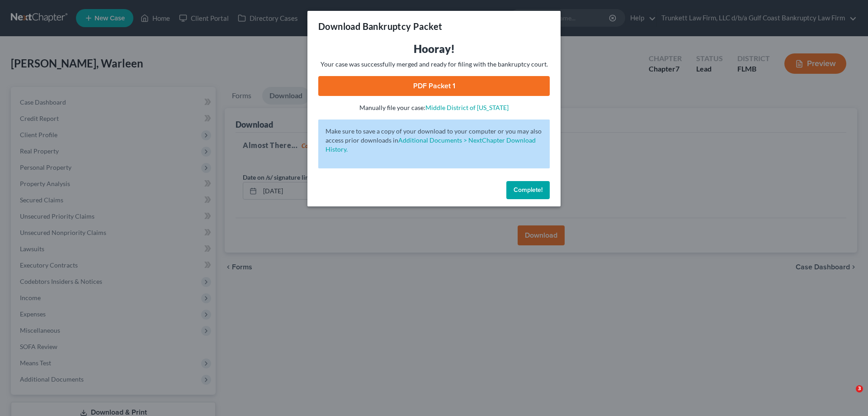  What do you see at coordinates (430, 144) in the screenshot?
I see `a: Additional Documents > NextChapter Download History.` at bounding box center [430, 144].